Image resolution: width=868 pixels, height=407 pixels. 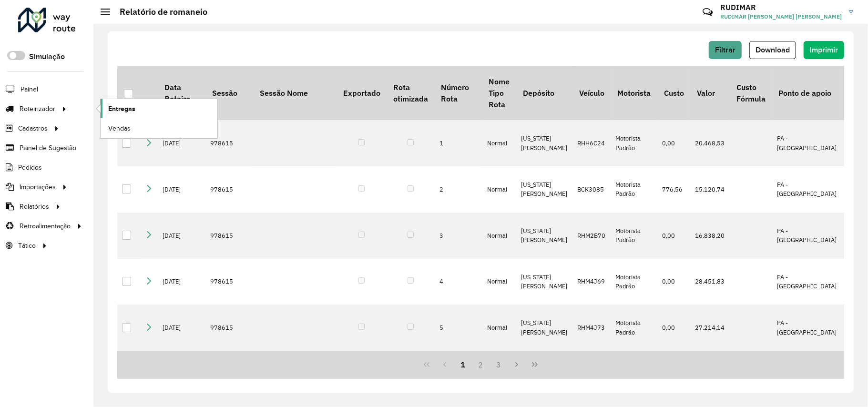 I want to click on h2: Relatório de romaneio, so click(x=159, y=12).